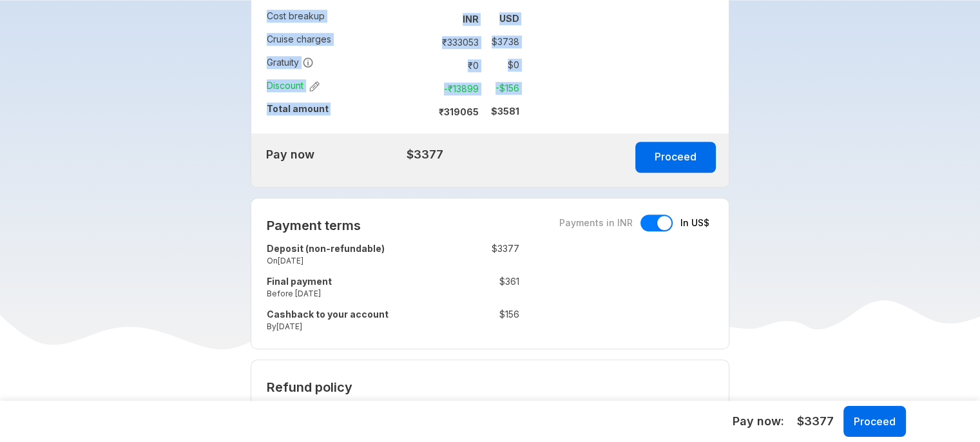 The height and width of the screenshot is (442, 980). I want to click on h2: Payment terms, so click(393, 226).